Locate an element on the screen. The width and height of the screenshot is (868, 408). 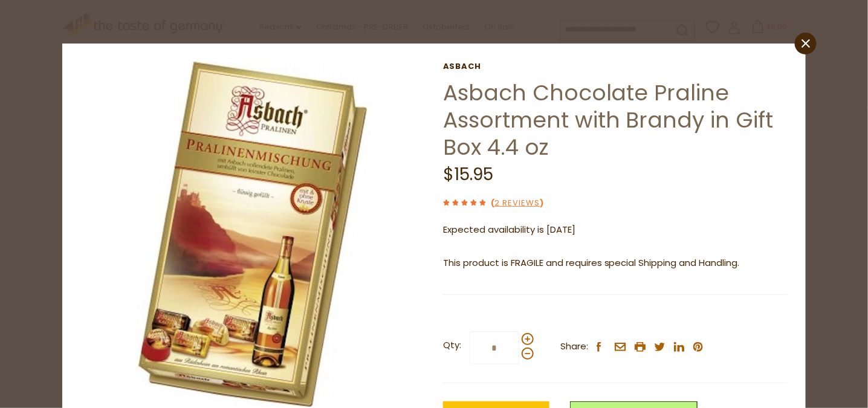
img: Asbach Chocolate Praline Assortment with Brandy in Gift Box is located at coordinates (253, 234).